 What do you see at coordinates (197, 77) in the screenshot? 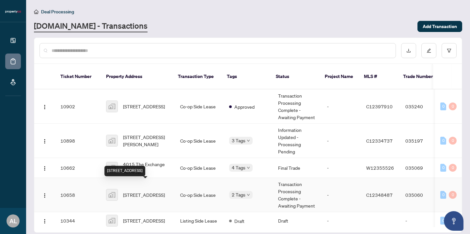
I see `th: Transaction Type` at bounding box center [197, 77].